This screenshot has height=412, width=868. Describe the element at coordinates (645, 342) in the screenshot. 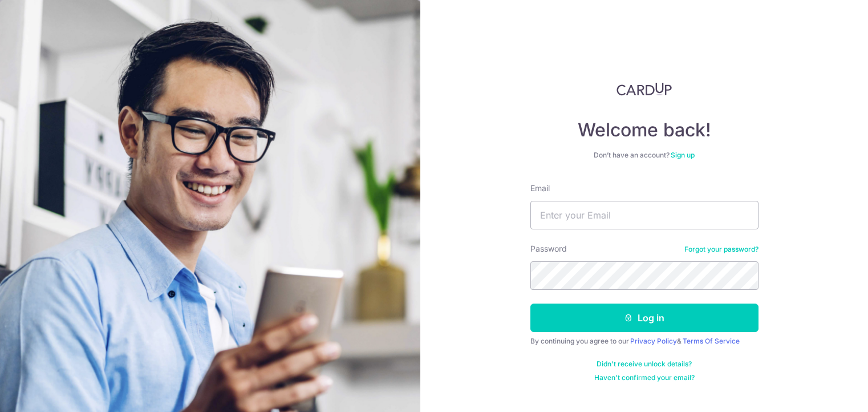

I see `div: By continuing you agree to our &` at that location.